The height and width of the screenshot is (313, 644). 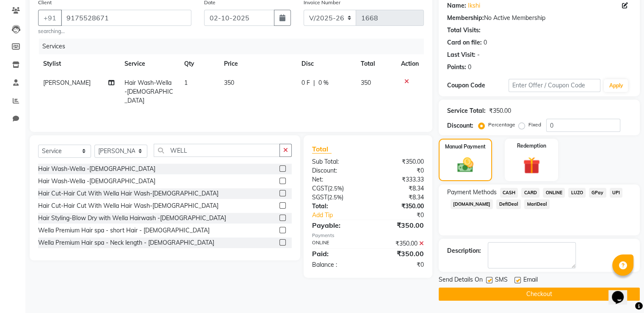 What do you see at coordinates (410, 64) in the screenshot?
I see `th: Action` at bounding box center [410, 64].